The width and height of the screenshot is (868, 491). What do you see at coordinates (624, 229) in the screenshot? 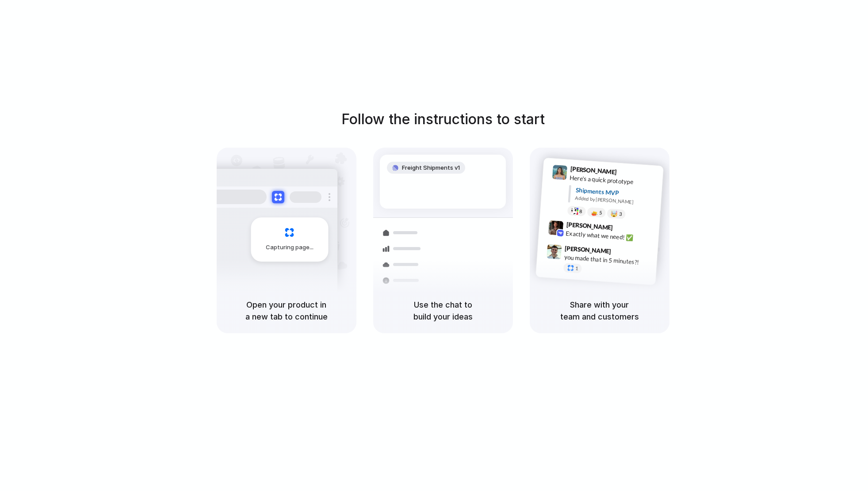
I see `span: 9:42 AM` at bounding box center [624, 229].